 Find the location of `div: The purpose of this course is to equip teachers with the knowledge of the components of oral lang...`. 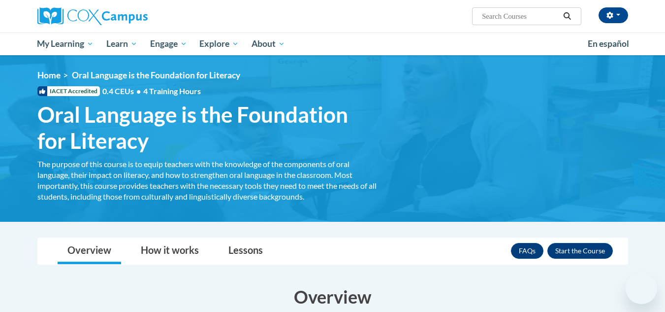

div: The purpose of this course is to equip teachers with the knowledge of the components of oral lang... is located at coordinates (207, 180).